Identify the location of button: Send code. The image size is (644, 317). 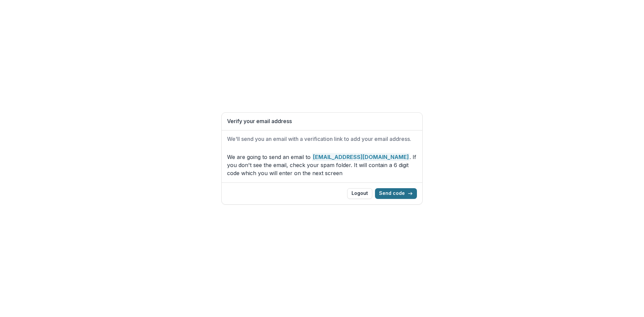
(396, 193).